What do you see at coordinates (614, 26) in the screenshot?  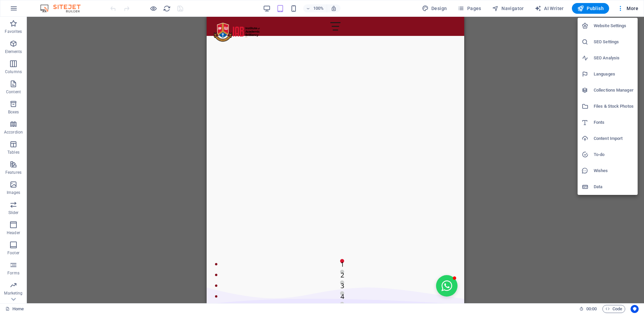 I see `h6: Website Settings` at bounding box center [614, 26].